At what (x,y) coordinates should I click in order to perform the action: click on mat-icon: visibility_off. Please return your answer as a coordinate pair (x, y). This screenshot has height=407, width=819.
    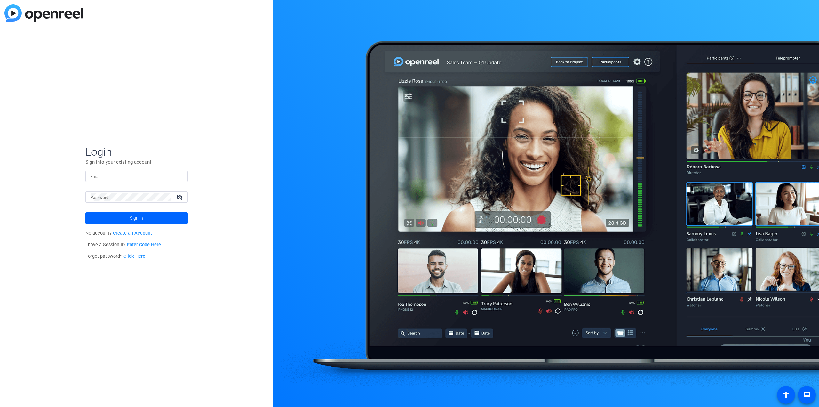
    Looking at the image, I should click on (180, 197).